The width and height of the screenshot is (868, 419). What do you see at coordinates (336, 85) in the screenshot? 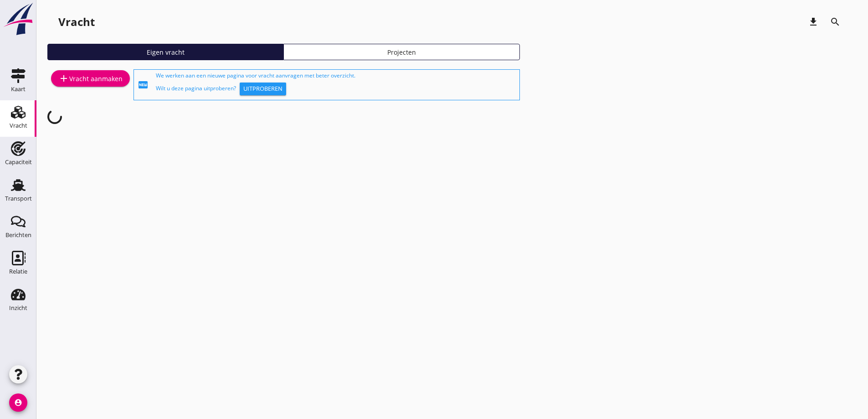
I see `div: We werken aan een nieuwe pagina voor vracht aanvragen met beter overzicht. Wilt u deze pagina uit...` at bounding box center [336, 85].